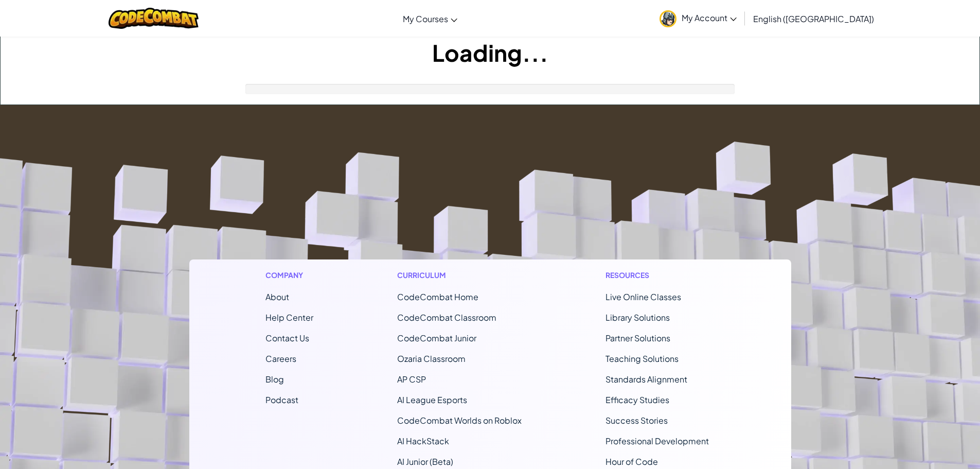  What do you see at coordinates (423, 441) in the screenshot?
I see `a: AI HackStack` at bounding box center [423, 441].